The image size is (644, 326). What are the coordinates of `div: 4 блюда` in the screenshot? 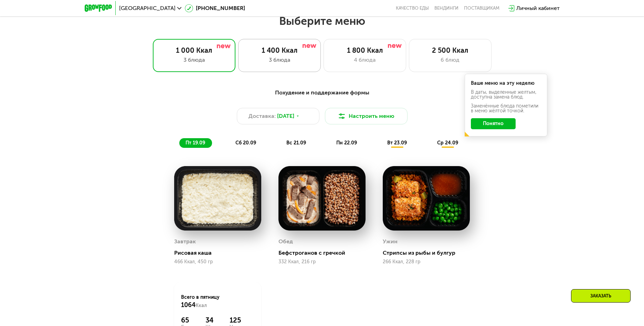 It's located at (365, 60).